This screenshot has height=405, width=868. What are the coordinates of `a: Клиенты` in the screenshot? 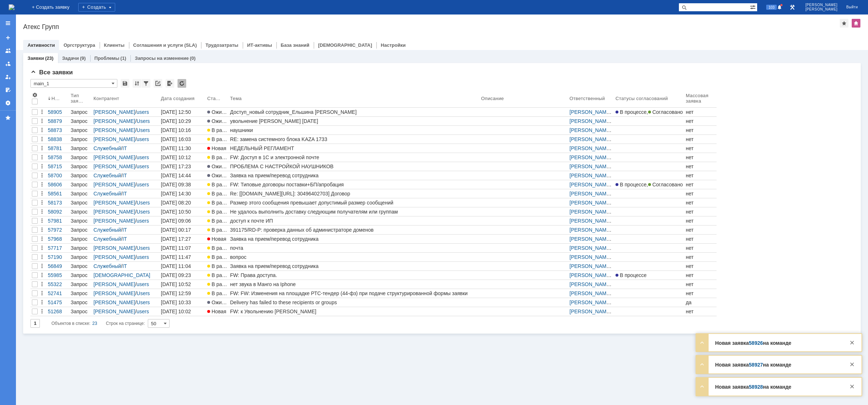 It's located at (114, 45).